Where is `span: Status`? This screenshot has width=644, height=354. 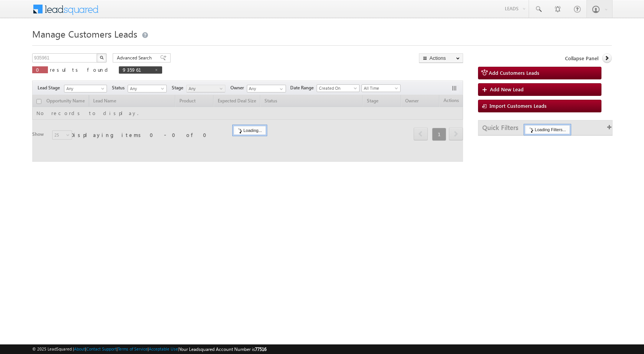
span: Status is located at coordinates (120, 88).